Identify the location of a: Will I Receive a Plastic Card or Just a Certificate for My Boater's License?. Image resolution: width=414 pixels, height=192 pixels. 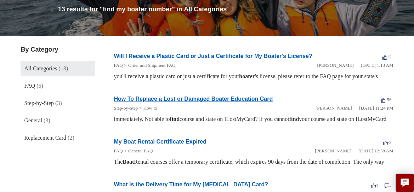
(213, 56).